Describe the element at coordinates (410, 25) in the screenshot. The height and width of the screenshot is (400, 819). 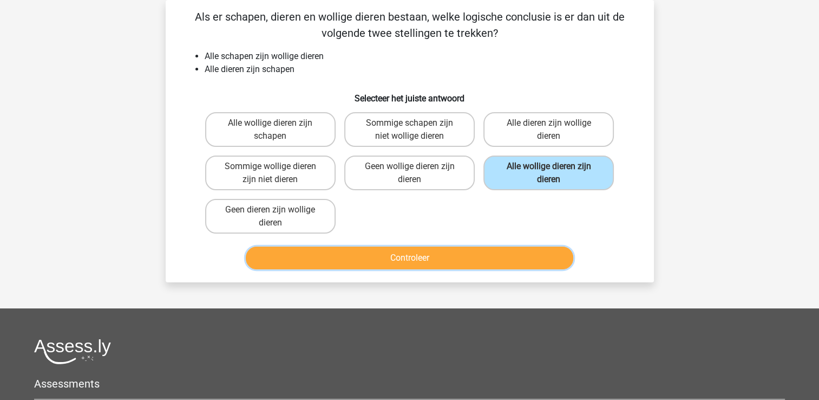
I see `p: Als er schapen, dieren en wollige dieren bestaan, welke logische conclusie is er dan uit de volge...` at that location.